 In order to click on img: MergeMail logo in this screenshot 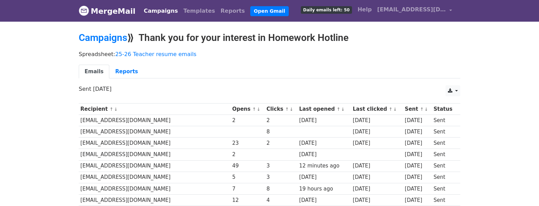, I will do `click(84, 11)`.